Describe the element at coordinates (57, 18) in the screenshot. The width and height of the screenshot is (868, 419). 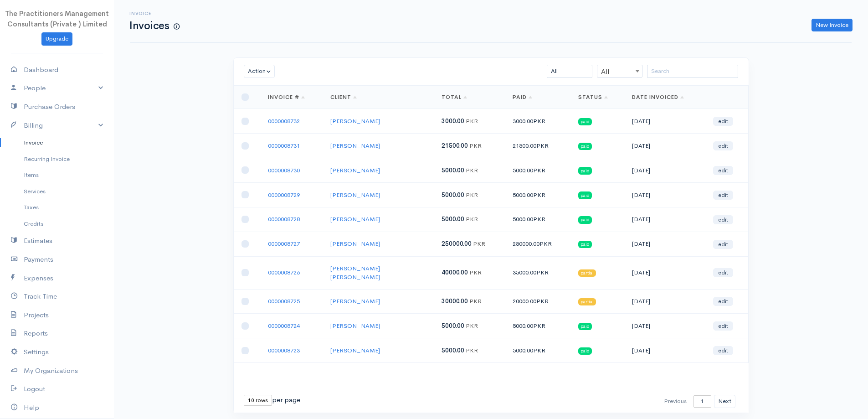
I see `span: The Practitioners Management Consultants (Private ) Limited` at that location.